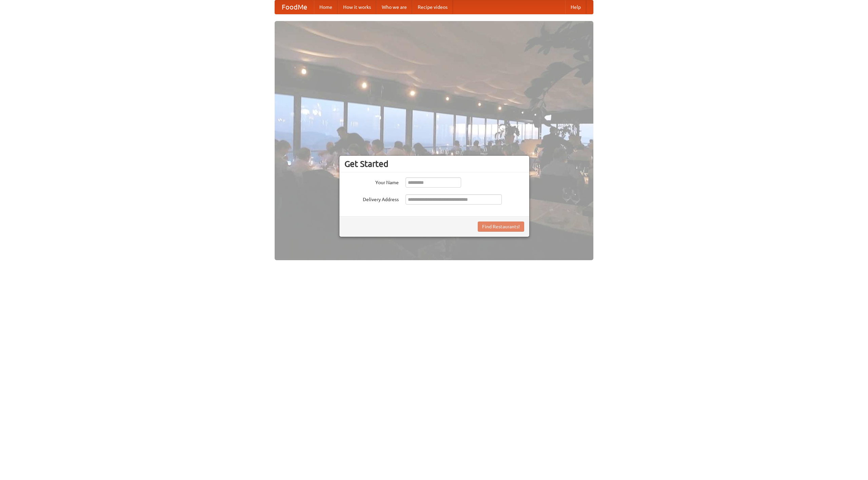 The width and height of the screenshot is (868, 480). Describe the element at coordinates (371, 198) in the screenshot. I see `label: Delivery Address` at that location.